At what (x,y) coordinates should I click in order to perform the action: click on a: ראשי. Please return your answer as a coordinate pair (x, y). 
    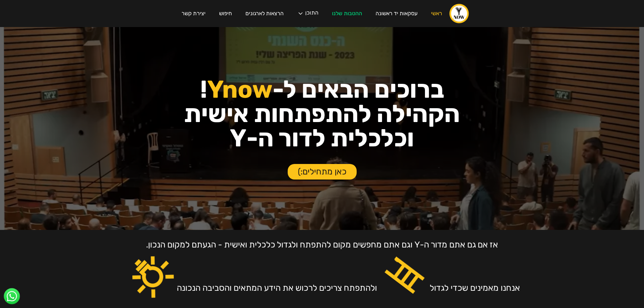
    Looking at the image, I should click on (436, 13).